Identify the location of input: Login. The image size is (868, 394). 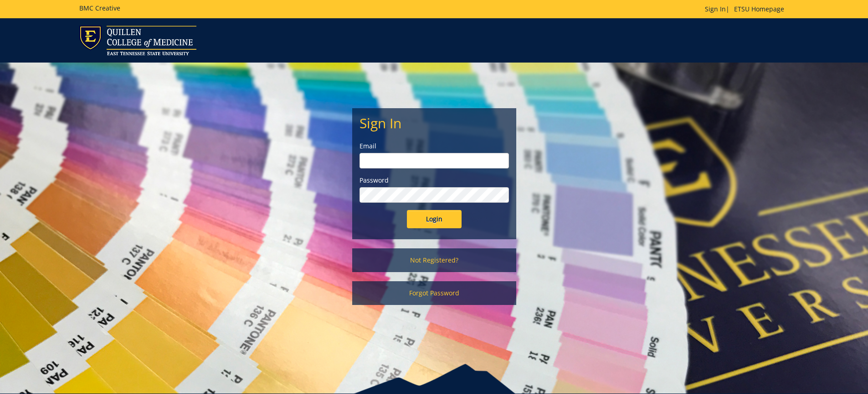
(434, 219).